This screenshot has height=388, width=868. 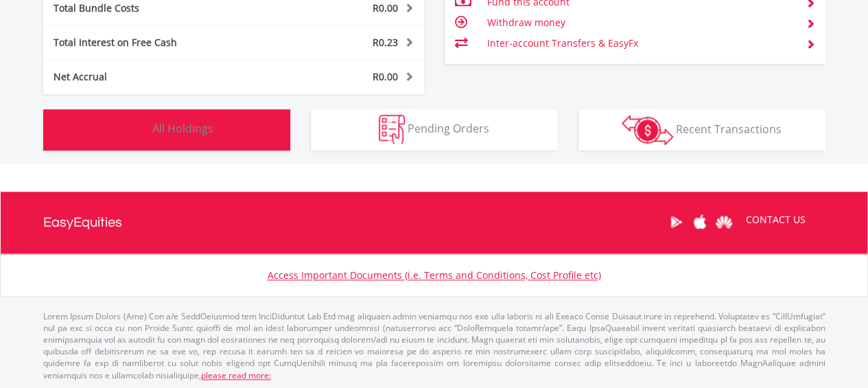 What do you see at coordinates (729, 129) in the screenshot?
I see `span: Recent Transactions` at bounding box center [729, 129].